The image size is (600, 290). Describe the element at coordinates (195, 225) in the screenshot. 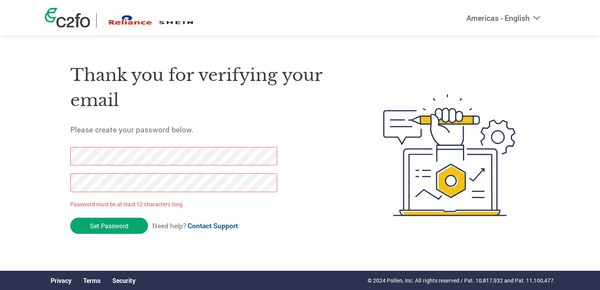

I see `span: Need help?` at that location.